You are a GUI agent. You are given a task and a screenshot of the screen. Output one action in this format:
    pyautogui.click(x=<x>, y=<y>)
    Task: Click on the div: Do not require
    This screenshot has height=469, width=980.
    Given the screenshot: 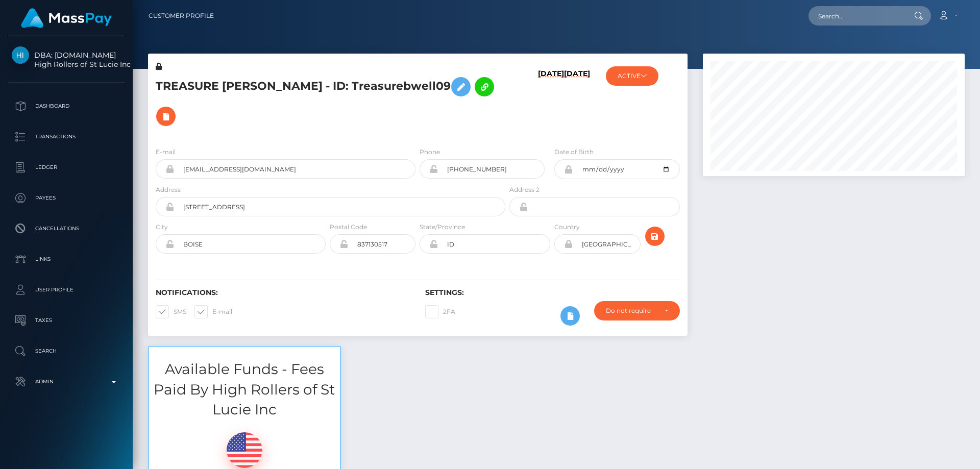 What is the action you would take?
    pyautogui.click(x=630, y=311)
    